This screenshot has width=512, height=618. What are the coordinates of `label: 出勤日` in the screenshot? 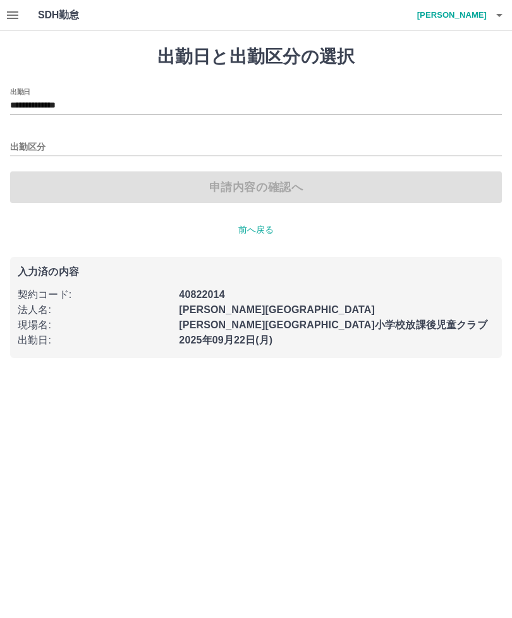 It's located at (20, 91).